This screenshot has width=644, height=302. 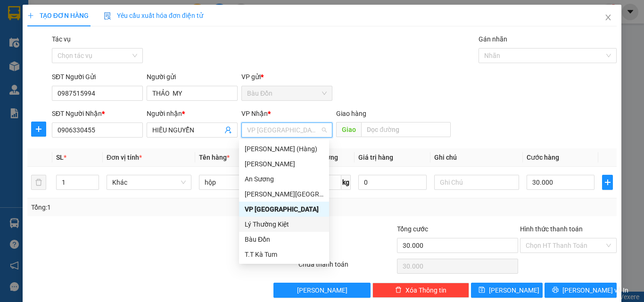 What do you see at coordinates (543, 157) in the screenshot?
I see `span: Cước hàng` at bounding box center [543, 157].